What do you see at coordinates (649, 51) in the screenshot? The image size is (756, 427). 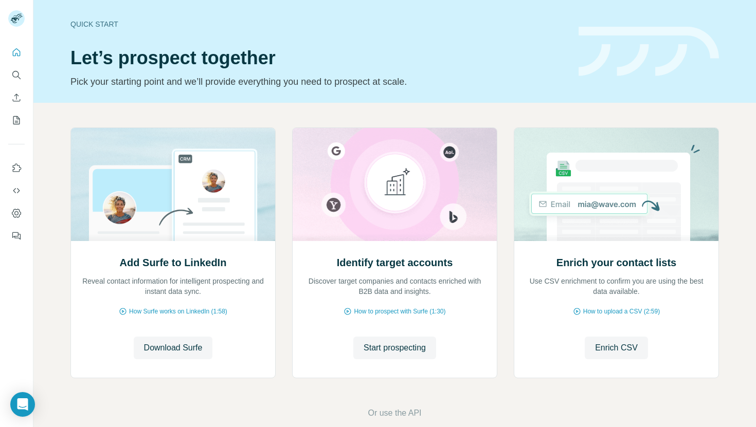 I see `img: banner` at bounding box center [649, 51].